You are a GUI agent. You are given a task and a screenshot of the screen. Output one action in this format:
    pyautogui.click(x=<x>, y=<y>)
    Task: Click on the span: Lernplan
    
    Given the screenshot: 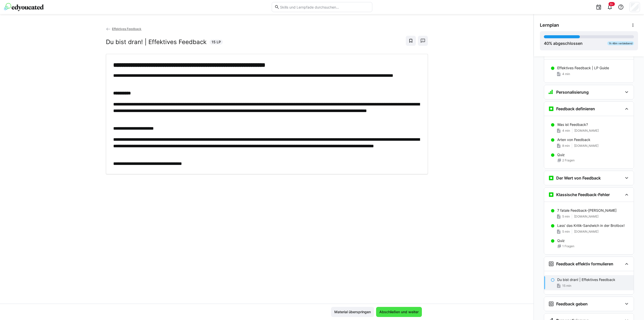 What is the action you would take?
    pyautogui.click(x=549, y=25)
    